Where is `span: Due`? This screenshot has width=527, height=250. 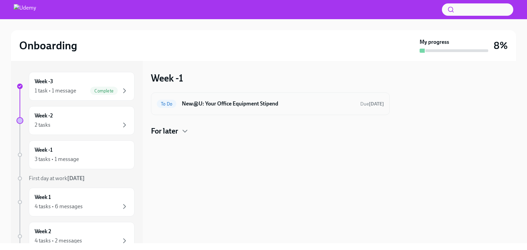 span: Due is located at coordinates (372, 104).